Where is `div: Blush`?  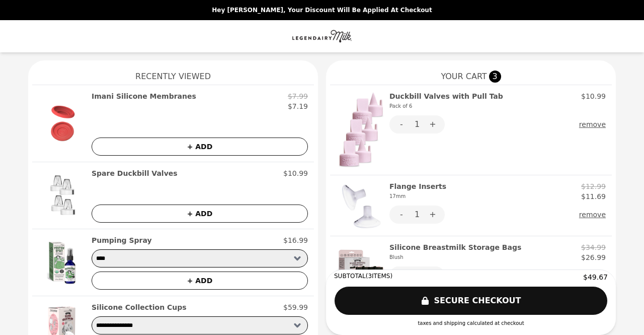
div: Blush is located at coordinates (455, 257).